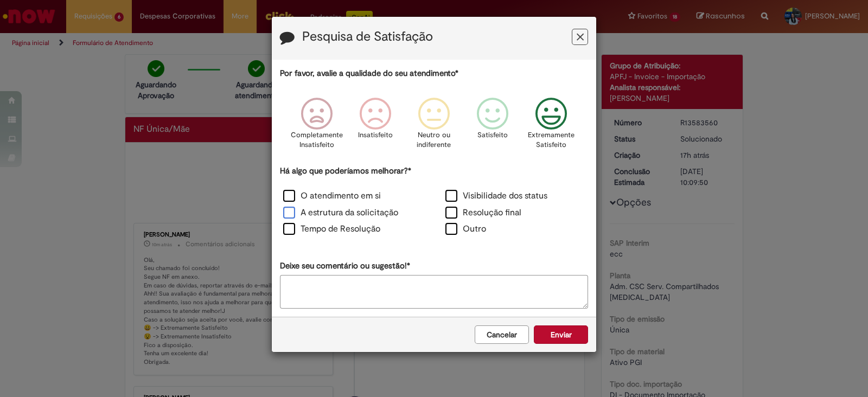 This screenshot has width=868, height=397. Describe the element at coordinates (369, 73) in the screenshot. I see `label: Por favor, avalie a qualidade do seu atendimento*` at that location.